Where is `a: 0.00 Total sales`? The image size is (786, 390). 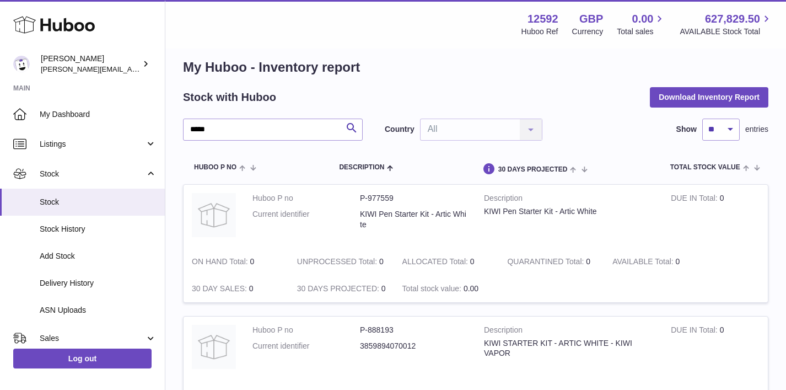 a: 0.00 Total sales is located at coordinates (641, 24).